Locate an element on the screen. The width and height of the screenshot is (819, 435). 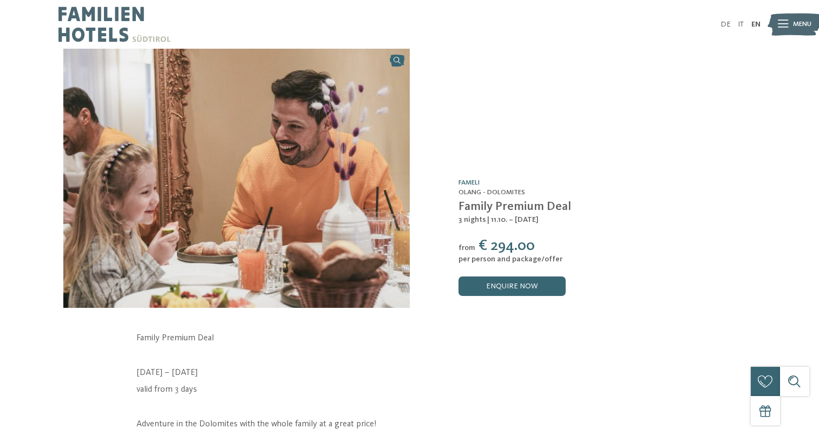
a: IT is located at coordinates (740, 24).